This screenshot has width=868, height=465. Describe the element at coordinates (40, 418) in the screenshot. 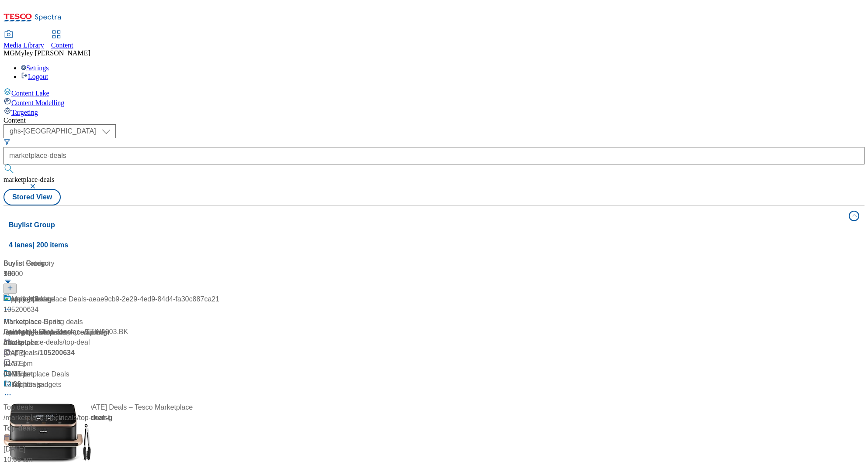

I see `span: / marketplace-electricals` at that location.